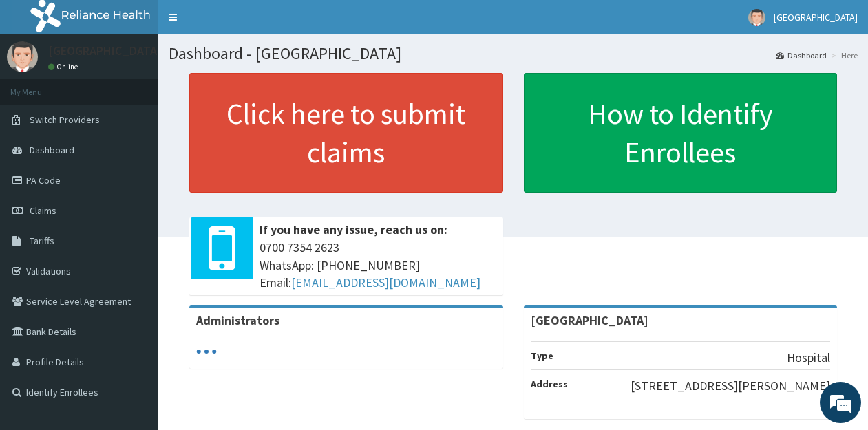 Image resolution: width=868 pixels, height=430 pixels. I want to click on svg: audio-loading, so click(207, 351).